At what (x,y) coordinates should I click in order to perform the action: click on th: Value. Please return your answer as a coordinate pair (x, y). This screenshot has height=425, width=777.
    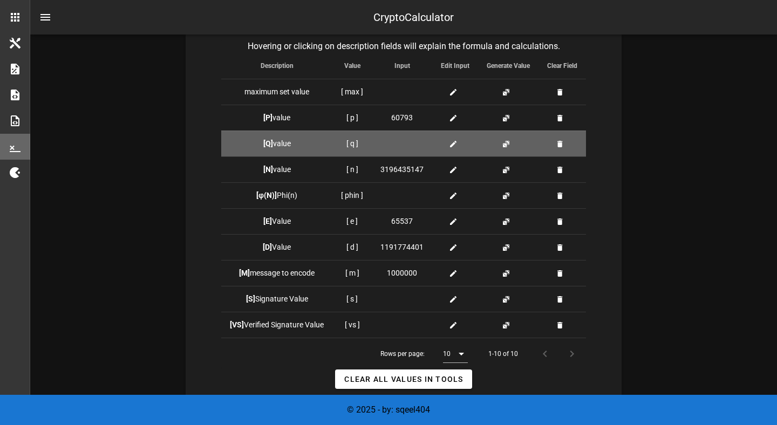
    Looking at the image, I should click on (352, 66).